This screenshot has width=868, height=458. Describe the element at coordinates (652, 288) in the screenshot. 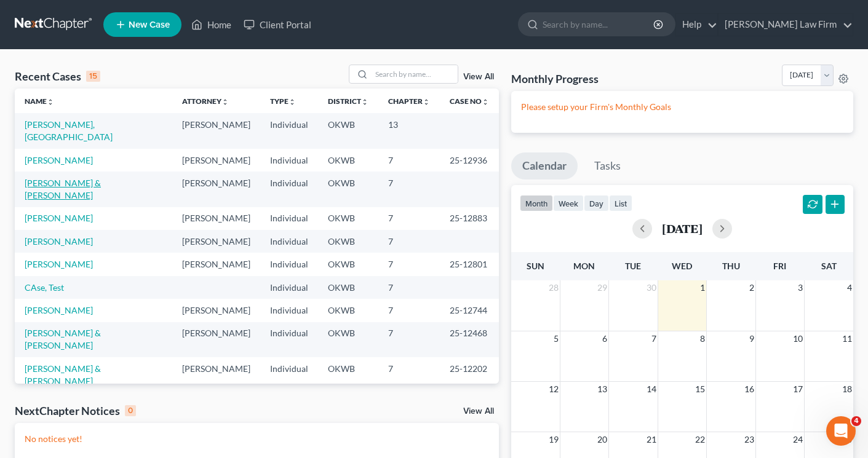

I see `span: 30` at that location.